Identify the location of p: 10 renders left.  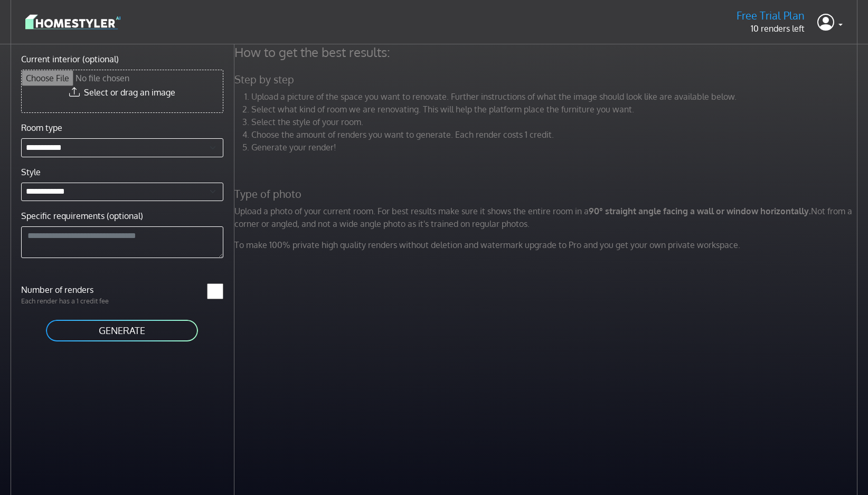
(771, 28).